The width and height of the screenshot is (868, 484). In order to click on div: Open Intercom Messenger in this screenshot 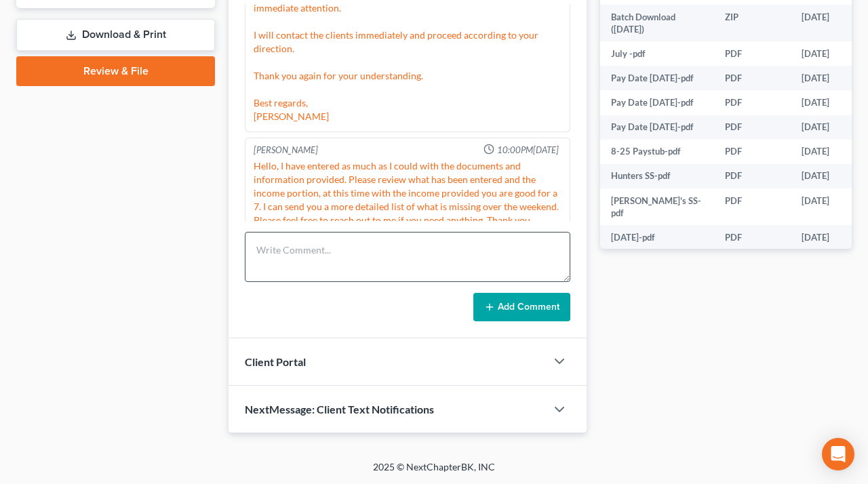, I will do `click(838, 454)`.